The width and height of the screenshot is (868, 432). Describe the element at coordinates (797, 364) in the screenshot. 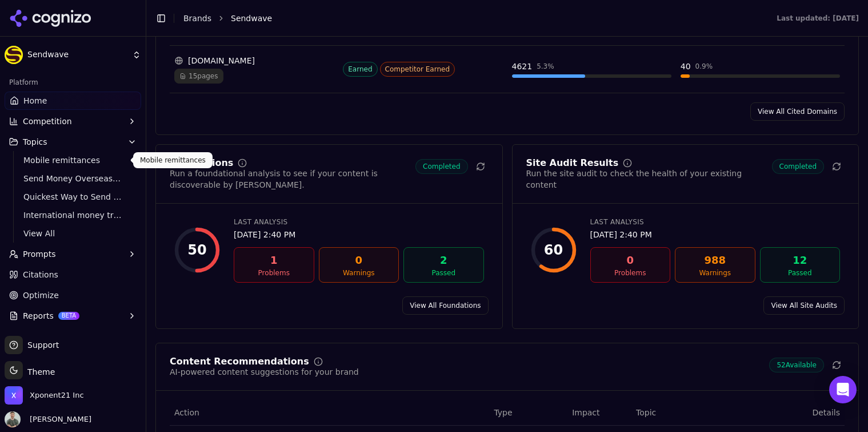

I see `span: 52 Available` at that location.